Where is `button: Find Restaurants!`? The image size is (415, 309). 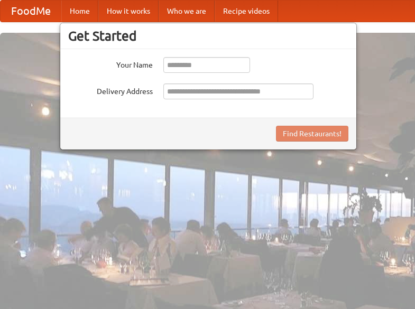 button: Find Restaurants! is located at coordinates (312, 134).